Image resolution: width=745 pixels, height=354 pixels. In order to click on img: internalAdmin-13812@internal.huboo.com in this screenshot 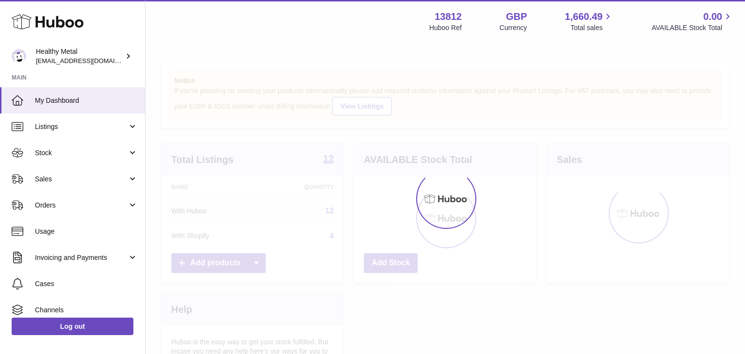, I will do `click(19, 56)`.